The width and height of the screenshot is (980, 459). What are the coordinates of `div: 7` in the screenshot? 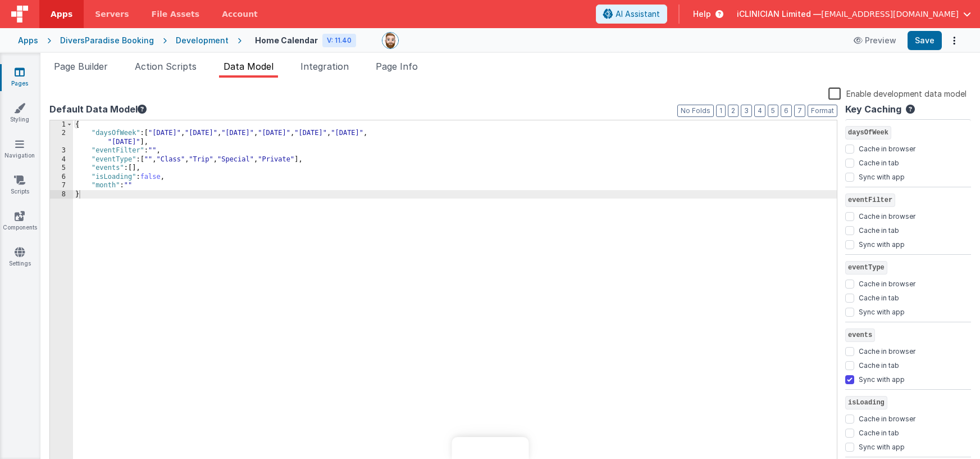 It's located at (61, 185).